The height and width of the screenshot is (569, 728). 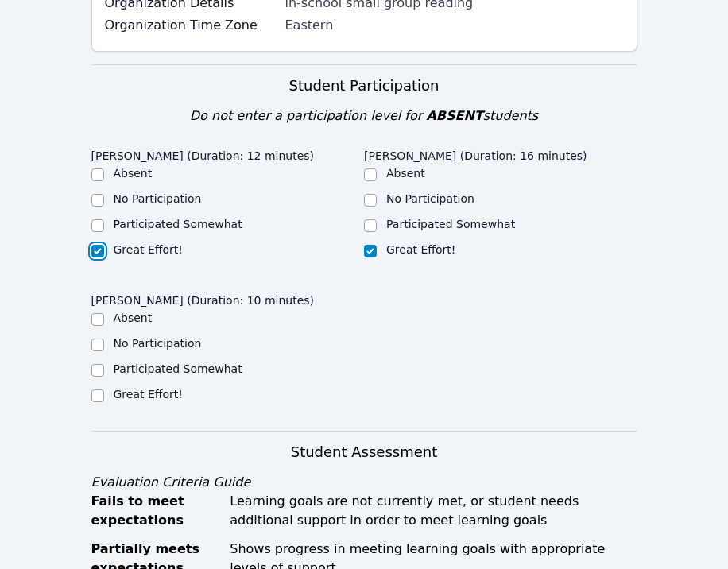 What do you see at coordinates (364, 86) in the screenshot?
I see `h3: Student Participation` at bounding box center [364, 86].